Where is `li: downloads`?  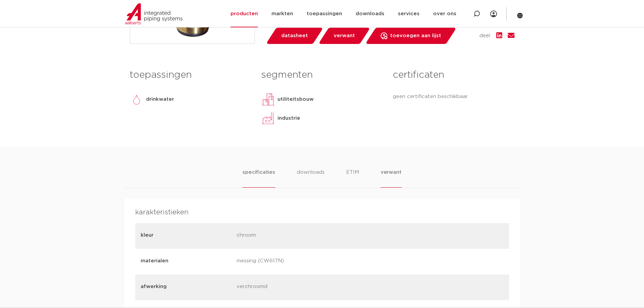 li: downloads is located at coordinates (311, 178).